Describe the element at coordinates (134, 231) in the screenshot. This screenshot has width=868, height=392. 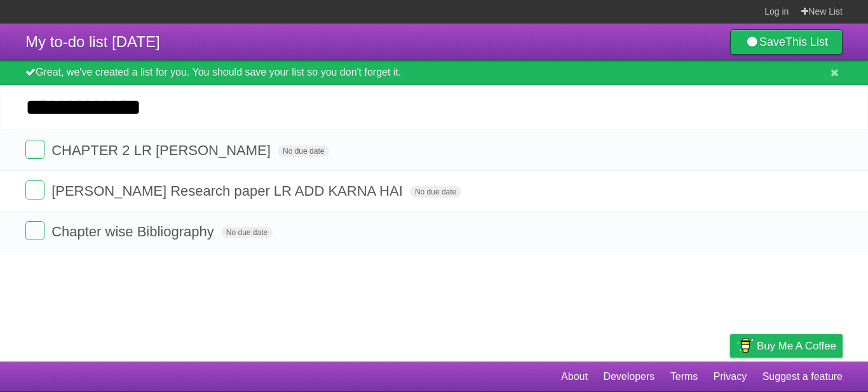
I see `span: Chapter wise Bibliography` at that location.